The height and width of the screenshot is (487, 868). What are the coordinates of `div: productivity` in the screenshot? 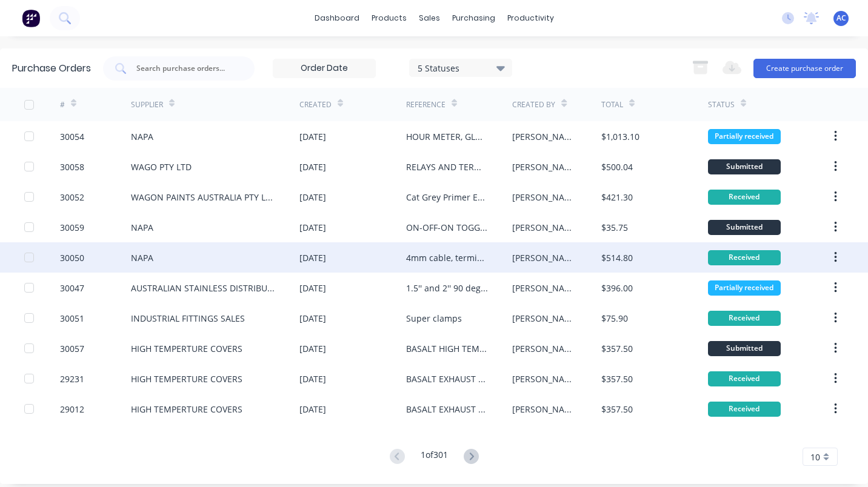 It's located at (531, 18).